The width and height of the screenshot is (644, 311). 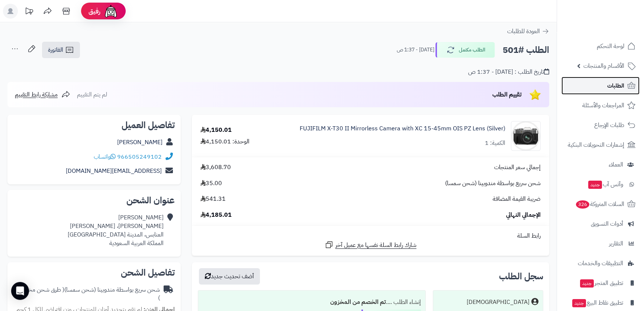 I want to click on a: الطلبات, so click(x=601, y=86).